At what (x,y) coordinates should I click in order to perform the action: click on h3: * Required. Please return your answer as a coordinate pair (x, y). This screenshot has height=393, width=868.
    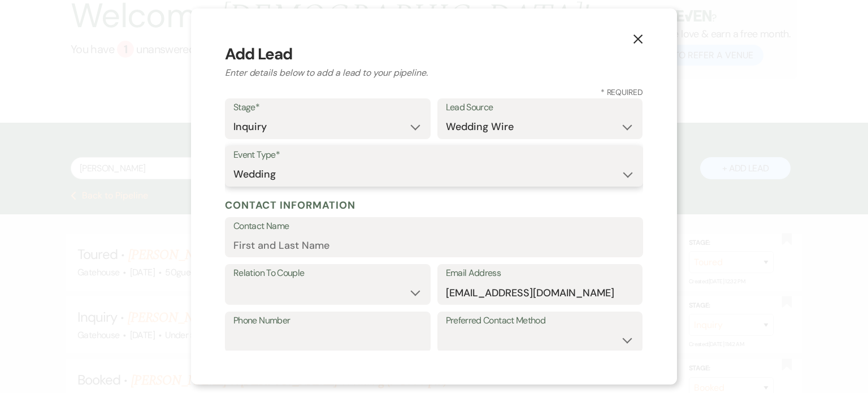
    Looking at the image, I should click on (434, 92).